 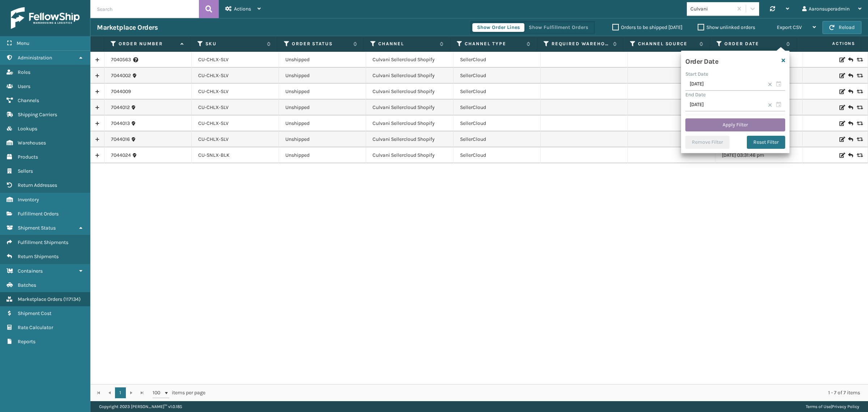 I want to click on span: Shipment Cost, so click(x=34, y=313).